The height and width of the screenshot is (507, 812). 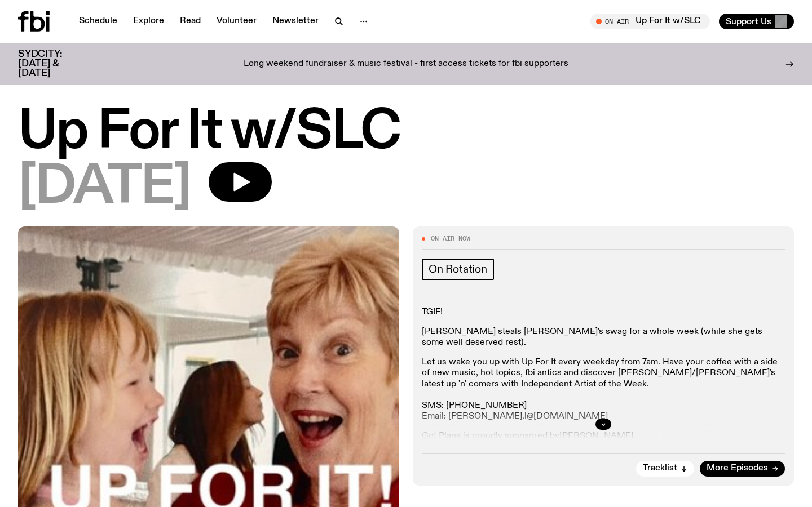 What do you see at coordinates (406, 64) in the screenshot?
I see `p: Long weekend fundraiser & music festival - first access tickets for fbi supporters` at bounding box center [406, 64].